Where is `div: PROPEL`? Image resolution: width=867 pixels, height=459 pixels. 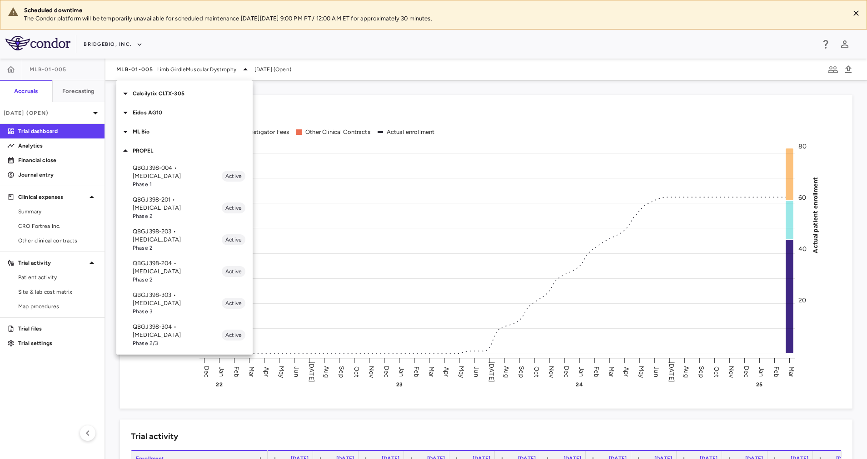 div: PROPEL is located at coordinates (184, 151).